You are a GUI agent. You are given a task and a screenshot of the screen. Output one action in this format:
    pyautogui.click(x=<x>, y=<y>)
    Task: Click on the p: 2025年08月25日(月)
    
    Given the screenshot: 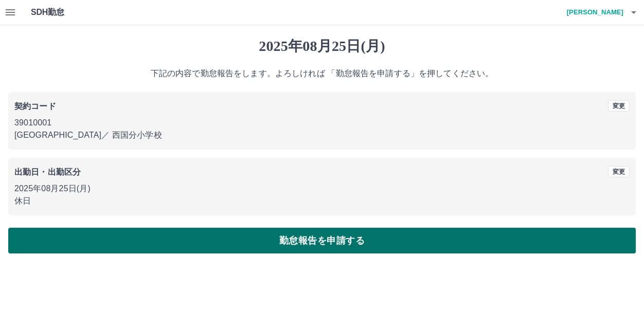 What is the action you would take?
    pyautogui.click(x=322, y=189)
    